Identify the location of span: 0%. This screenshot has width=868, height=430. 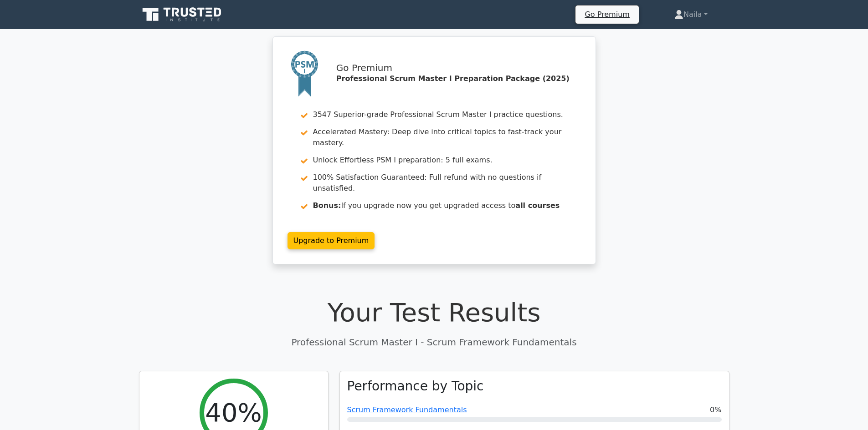
(715, 410).